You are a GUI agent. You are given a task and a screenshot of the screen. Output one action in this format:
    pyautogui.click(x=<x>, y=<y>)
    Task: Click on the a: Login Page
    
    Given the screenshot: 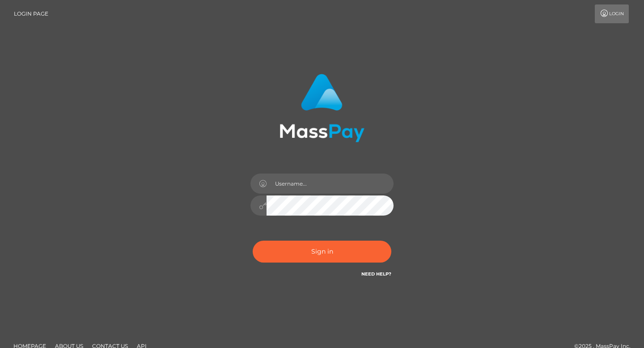 What is the action you would take?
    pyautogui.click(x=31, y=14)
    